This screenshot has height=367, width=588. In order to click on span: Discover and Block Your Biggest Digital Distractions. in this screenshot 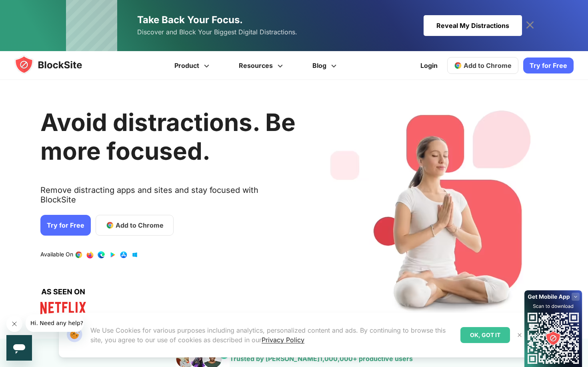, I will do `click(217, 32)`.